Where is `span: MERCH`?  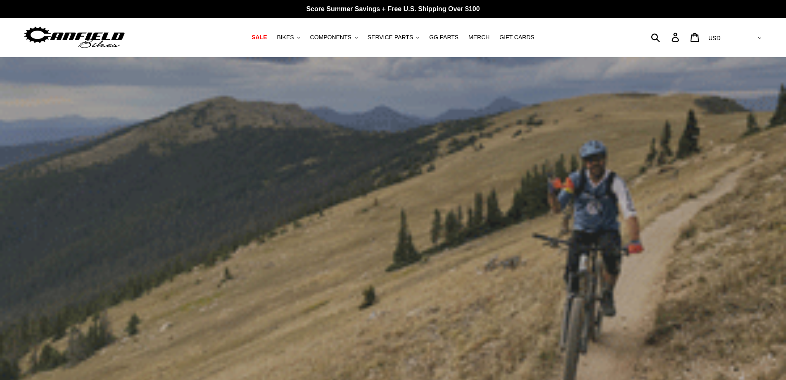
span: MERCH is located at coordinates (479, 37).